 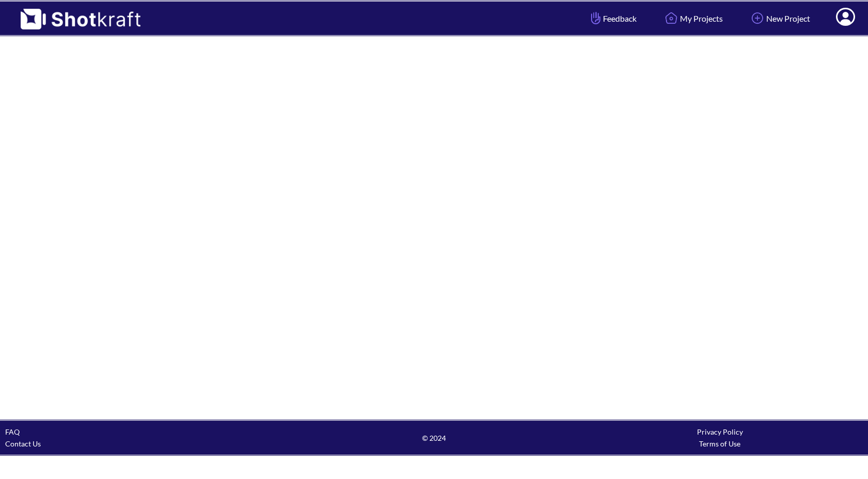 I want to click on img: Hand Icon, so click(x=596, y=18).